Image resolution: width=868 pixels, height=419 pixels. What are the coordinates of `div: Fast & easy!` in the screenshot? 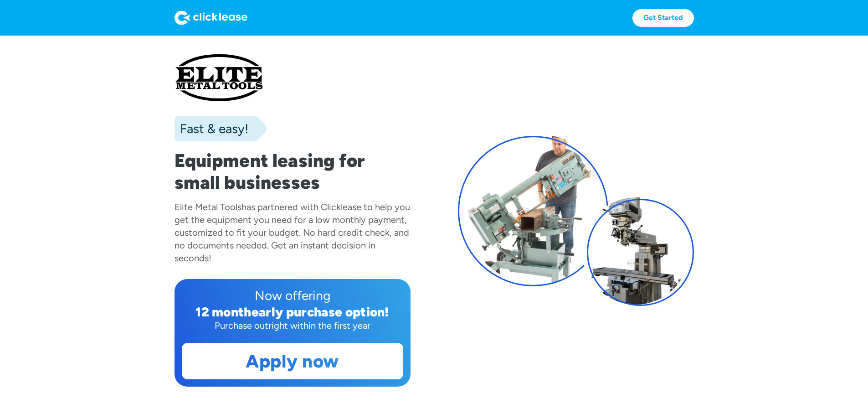 It's located at (212, 128).